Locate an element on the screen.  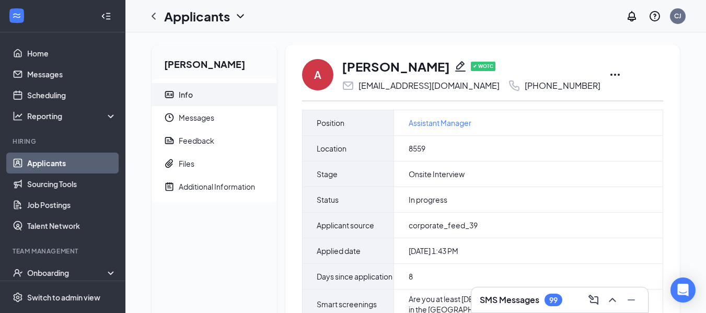
svg: ChevronUp is located at coordinates (613, 300).